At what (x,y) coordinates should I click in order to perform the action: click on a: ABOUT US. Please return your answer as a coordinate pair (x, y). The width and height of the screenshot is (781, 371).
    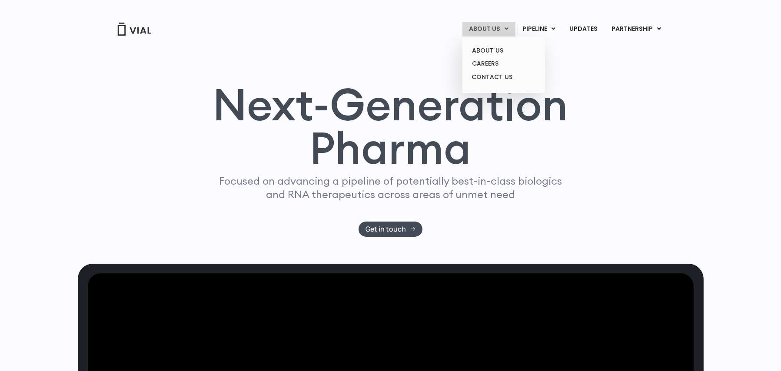
    Looking at the image, I should click on (503, 50).